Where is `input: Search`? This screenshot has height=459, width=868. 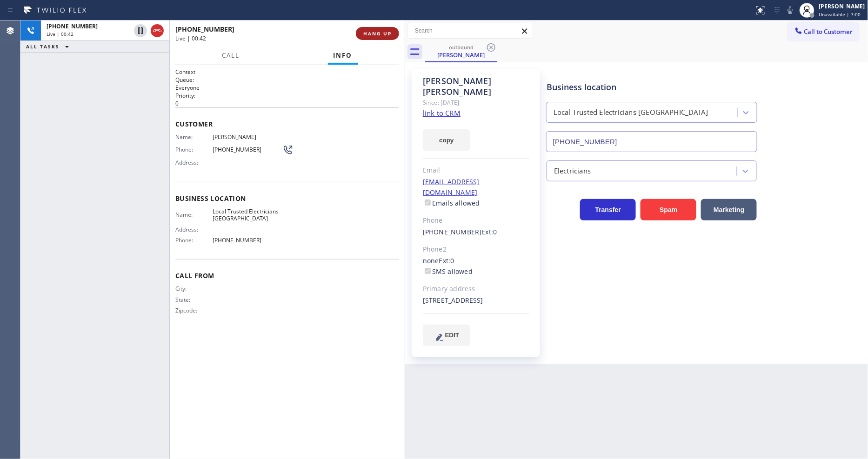 input: Search is located at coordinates (470, 31).